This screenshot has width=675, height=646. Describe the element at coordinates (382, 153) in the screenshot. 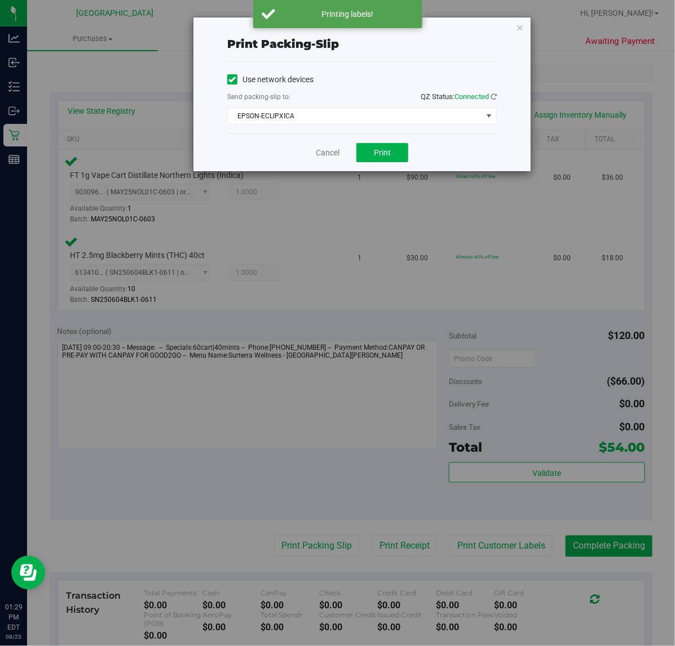

I see `button: Print` at that location.